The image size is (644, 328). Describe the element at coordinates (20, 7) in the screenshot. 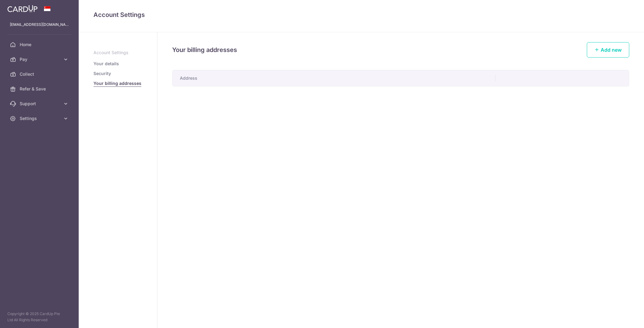

I see `span: Help` at that location.